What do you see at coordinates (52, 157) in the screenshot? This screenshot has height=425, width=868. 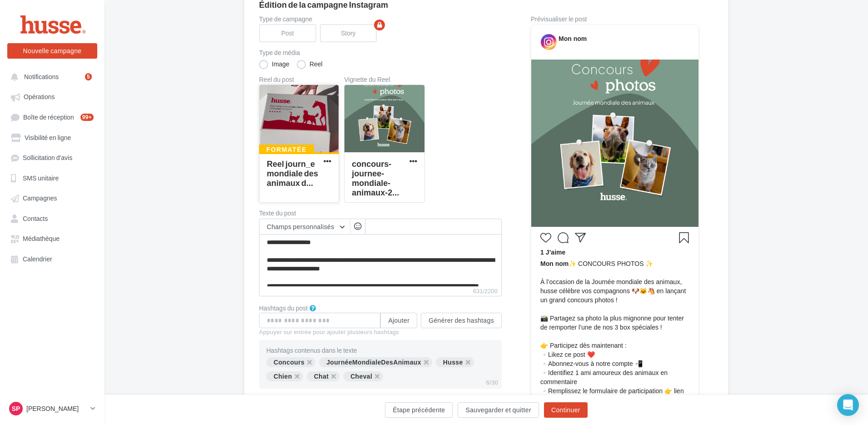 I see `a: Sollicitation d'avis` at bounding box center [52, 157].